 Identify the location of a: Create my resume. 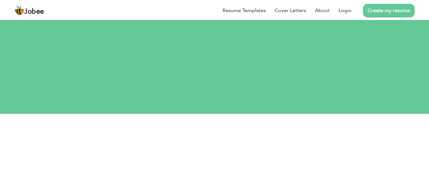
(389, 10).